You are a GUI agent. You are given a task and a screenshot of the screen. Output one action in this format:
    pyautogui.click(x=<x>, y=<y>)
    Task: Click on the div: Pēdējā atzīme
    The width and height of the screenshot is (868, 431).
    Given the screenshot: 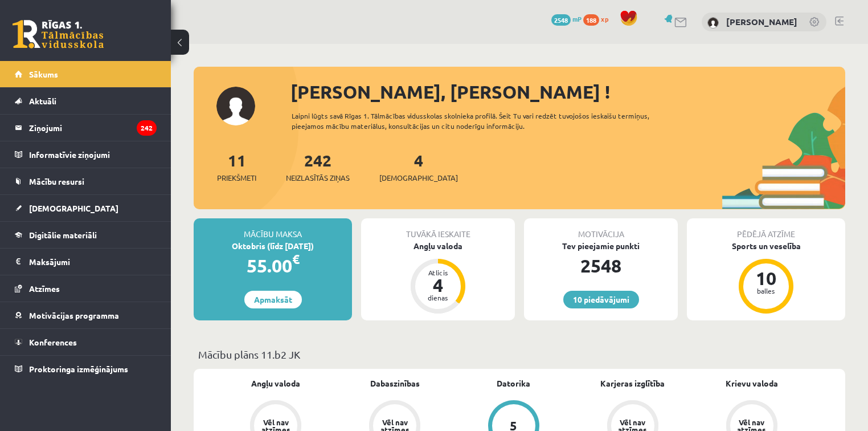 What is the action you would take?
    pyautogui.click(x=767, y=229)
    